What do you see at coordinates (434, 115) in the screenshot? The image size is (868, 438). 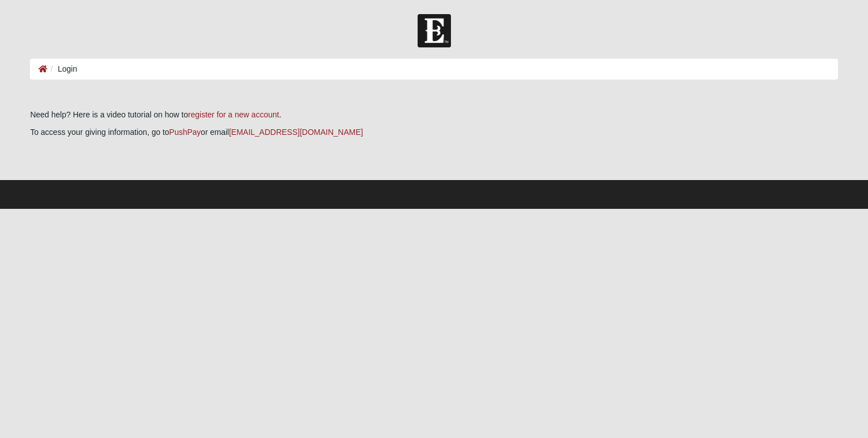 I see `p: Need help? Here is a video tutorial on how to .` at bounding box center [434, 115].